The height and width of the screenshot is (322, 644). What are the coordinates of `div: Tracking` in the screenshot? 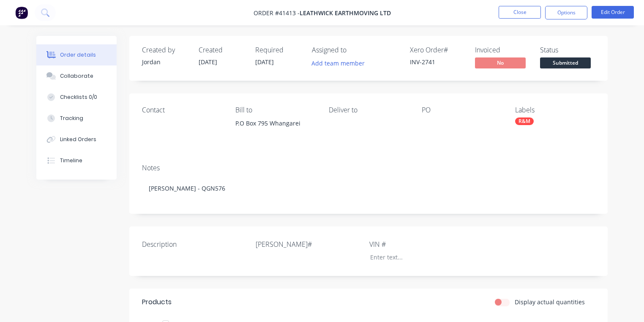 It's located at (71, 118).